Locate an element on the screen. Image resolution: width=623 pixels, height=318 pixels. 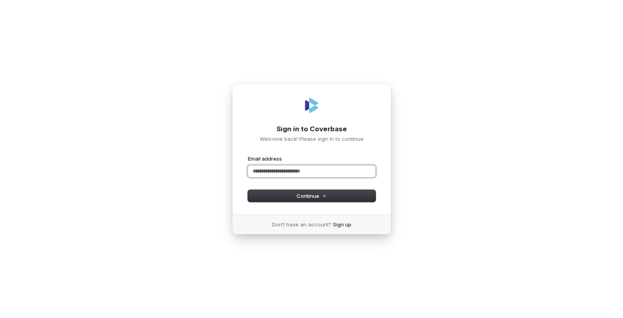
h1: Sign in to Coverbase is located at coordinates (312, 129).